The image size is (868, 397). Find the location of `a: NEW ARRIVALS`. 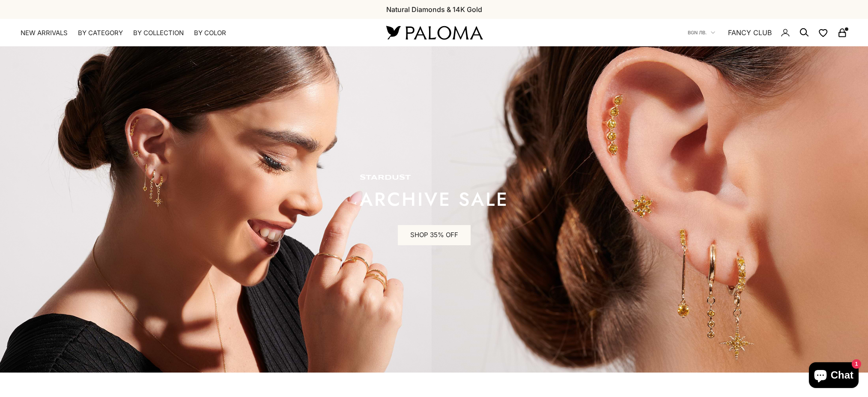

a: NEW ARRIVALS is located at coordinates (44, 33).